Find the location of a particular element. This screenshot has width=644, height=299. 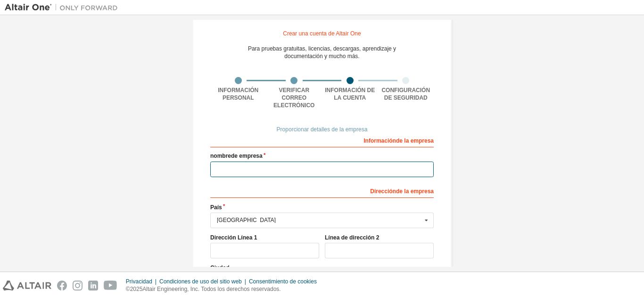

font: Condiciones de uso del sitio web is located at coordinates (201, 282).